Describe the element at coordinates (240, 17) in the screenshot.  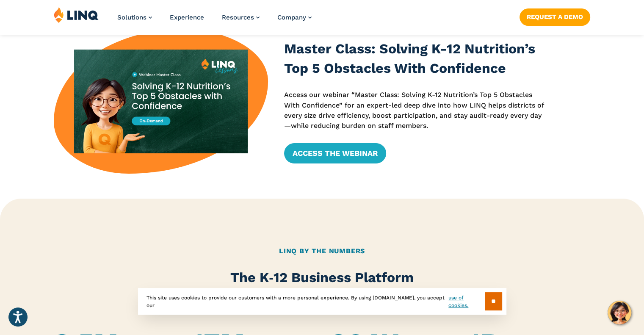
I see `a: Resources` at that location.